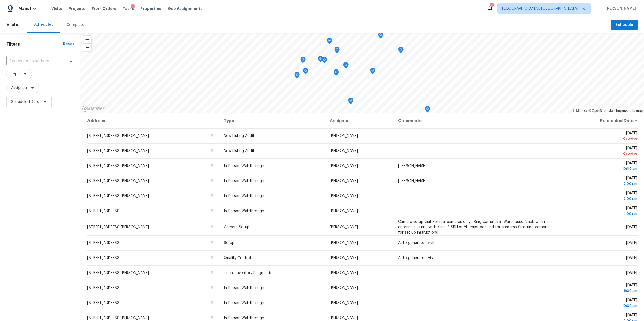  I want to click on h1: Filters, so click(34, 44).